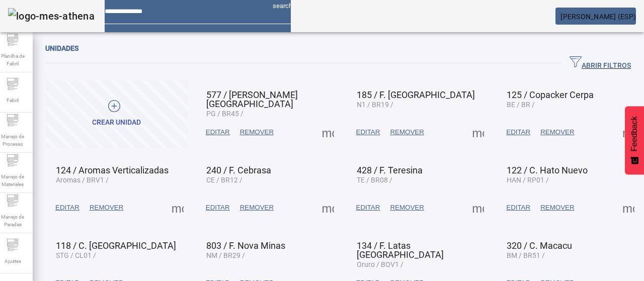 This screenshot has width=644, height=281. Describe the element at coordinates (224, 180) in the screenshot. I see `span: CE / BR12 /` at that location.